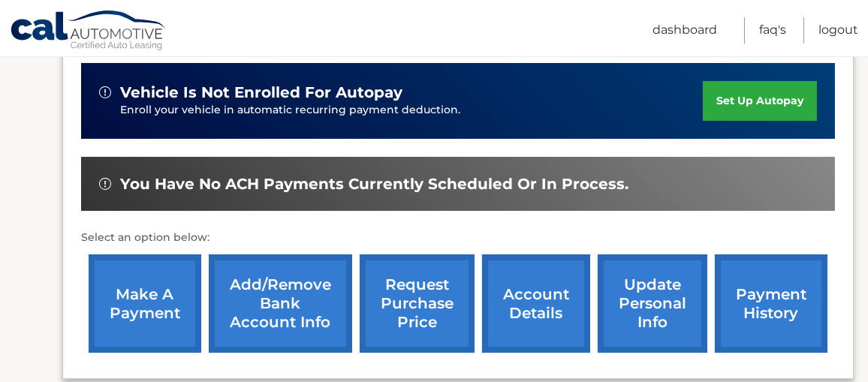  Describe the element at coordinates (771, 303) in the screenshot. I see `a: payment history` at that location.